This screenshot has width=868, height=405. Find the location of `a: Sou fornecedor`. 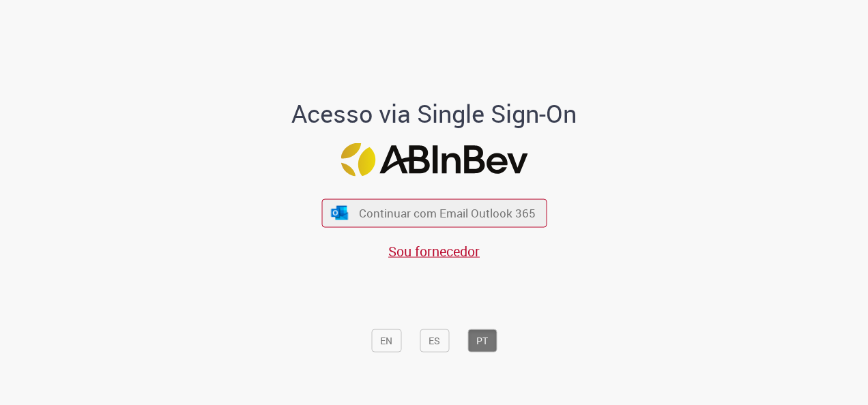

a: Sou fornecedor is located at coordinates (434, 250).